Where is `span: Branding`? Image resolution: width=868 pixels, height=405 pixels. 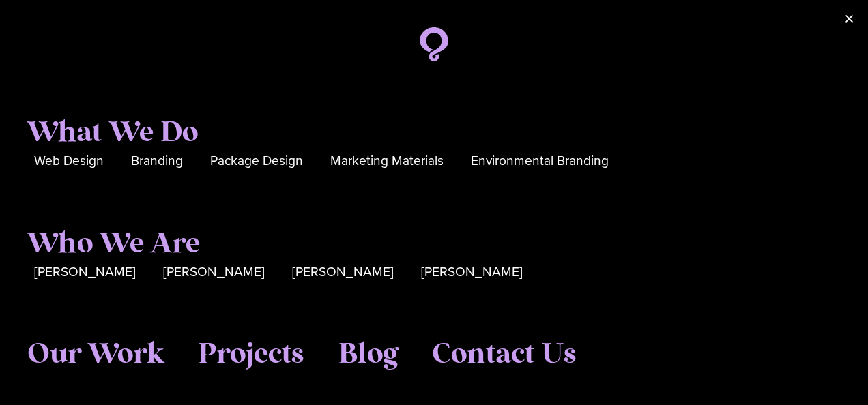 span: Branding is located at coordinates (157, 161).